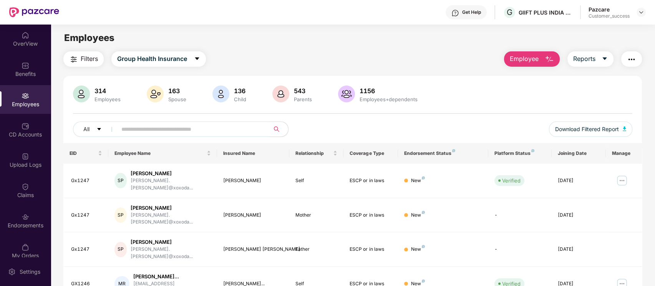  Describe the element at coordinates (388, 91) in the screenshot. I see `div: 1156` at that location.